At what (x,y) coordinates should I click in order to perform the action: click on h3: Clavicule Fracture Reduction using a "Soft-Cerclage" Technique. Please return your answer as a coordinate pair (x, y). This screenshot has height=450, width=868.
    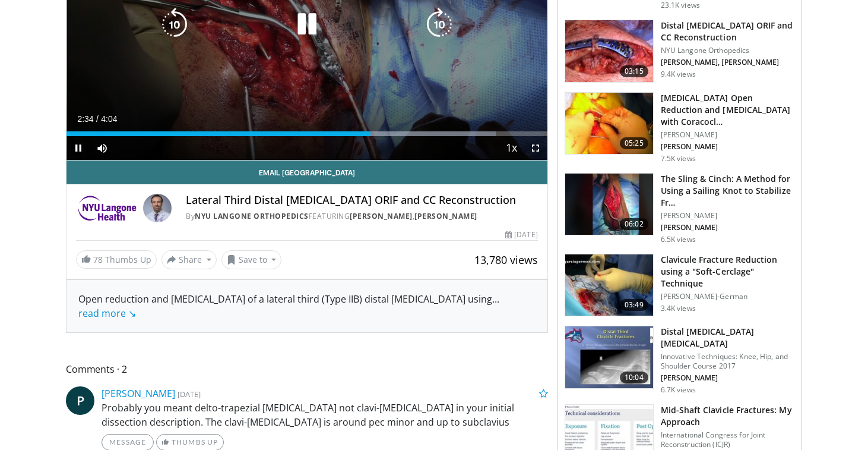
    Looking at the image, I should click on (728, 271).